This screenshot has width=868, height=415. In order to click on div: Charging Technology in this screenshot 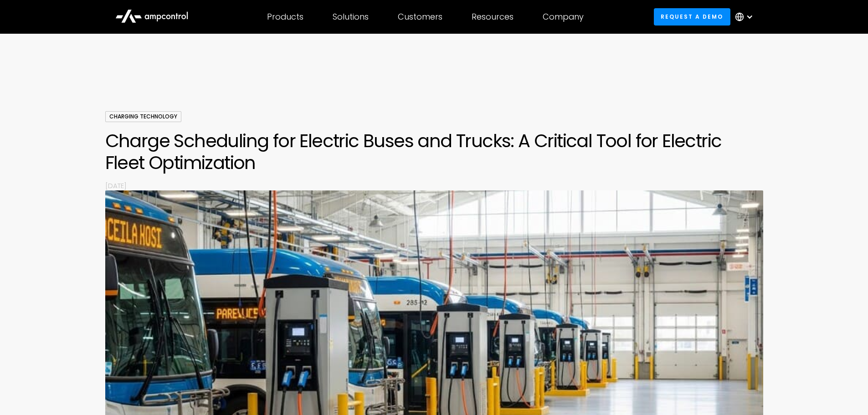, I will do `click(143, 117)`.